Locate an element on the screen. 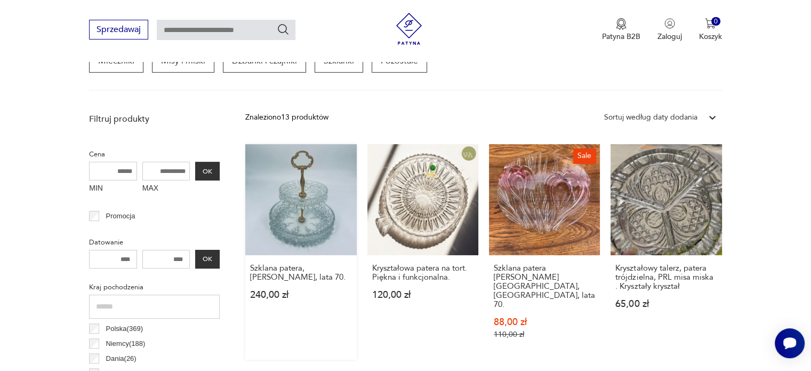  p: Dania ( 26 ) is located at coordinates (121, 358).